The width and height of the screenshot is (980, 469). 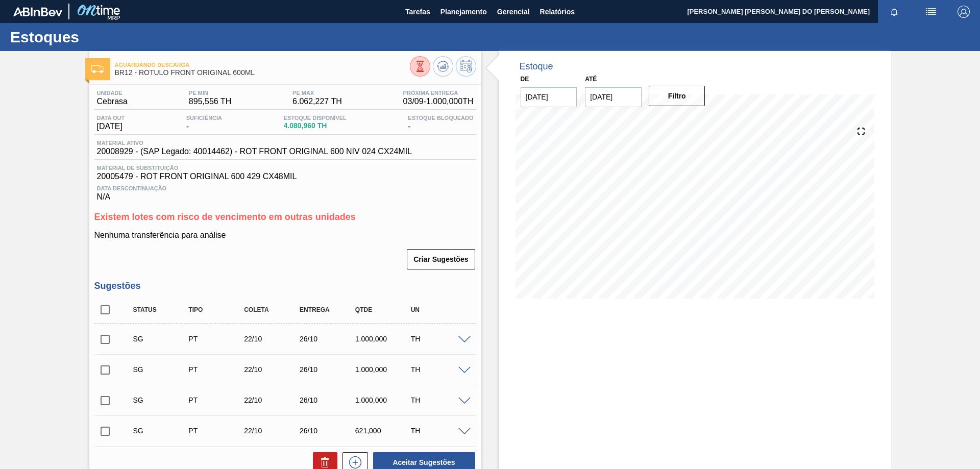 What do you see at coordinates (439, 102) in the screenshot?
I see `span: 03/09 - 1.000,000 TH` at bounding box center [439, 102].